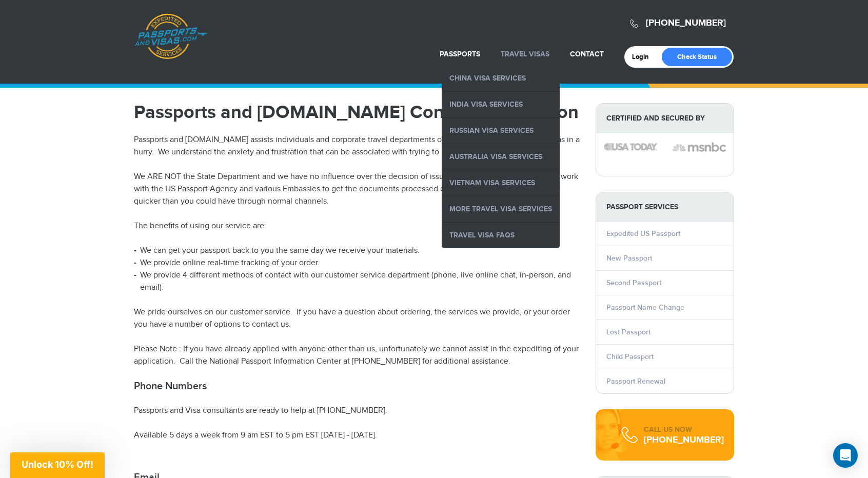  Describe the element at coordinates (636, 381) in the screenshot. I see `a: Passport Renewal` at that location.